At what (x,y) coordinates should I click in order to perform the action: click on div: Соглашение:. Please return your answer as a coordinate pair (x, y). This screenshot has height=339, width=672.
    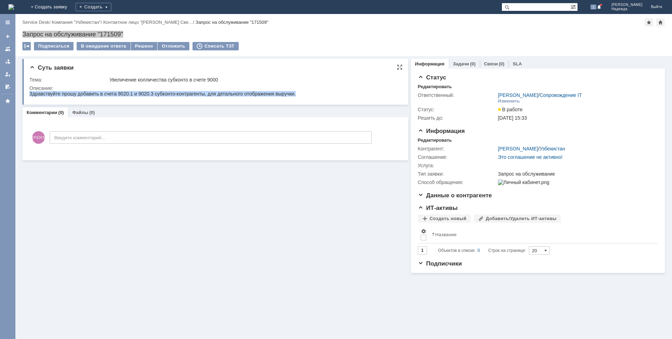
    Looking at the image, I should click on (457, 157).